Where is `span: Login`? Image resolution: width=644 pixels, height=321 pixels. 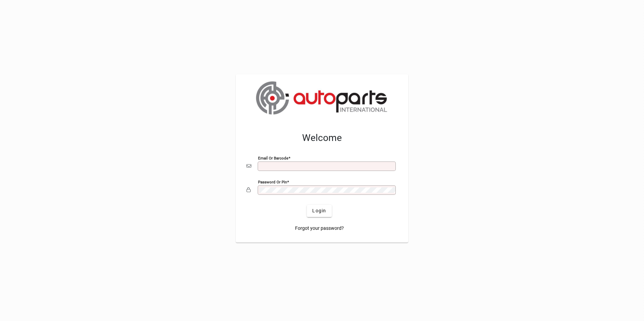
span: Login is located at coordinates (319, 211).